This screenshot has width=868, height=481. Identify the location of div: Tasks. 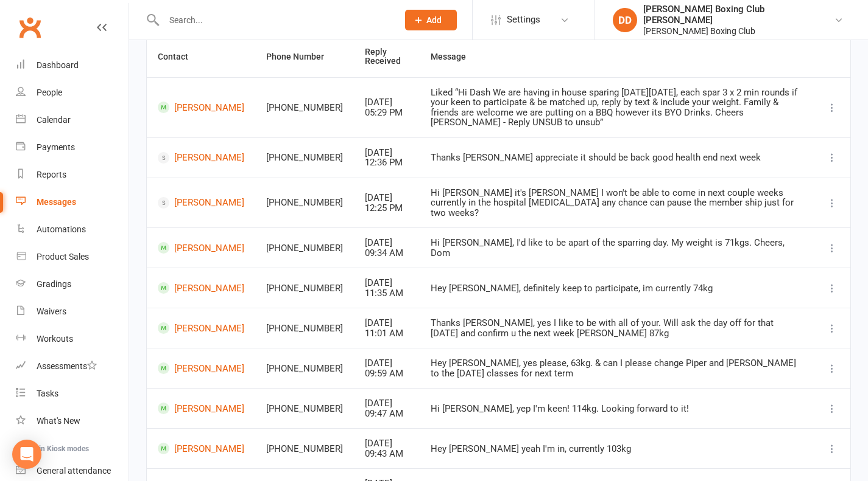
(47, 393).